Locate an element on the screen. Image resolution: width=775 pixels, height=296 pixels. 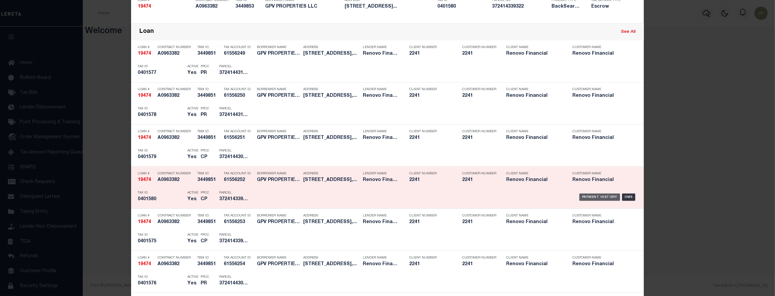
h5: 0401575 is located at coordinates (161, 241).